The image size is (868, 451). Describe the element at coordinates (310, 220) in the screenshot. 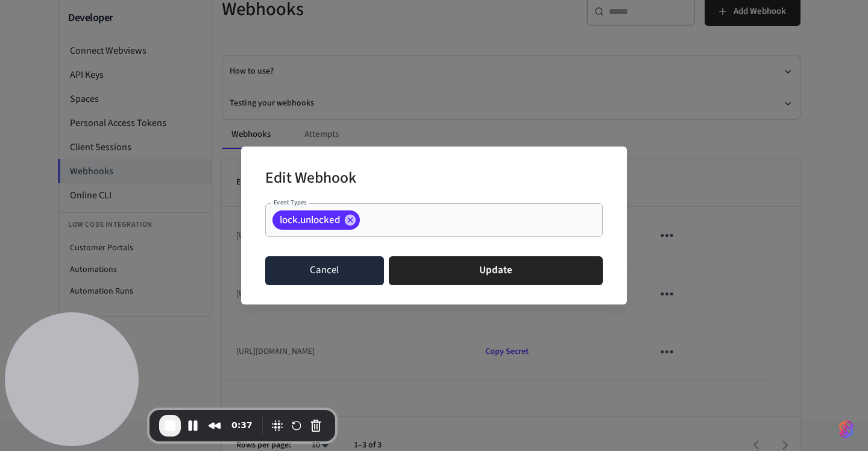

I see `span: lock.unlocked` at that location.